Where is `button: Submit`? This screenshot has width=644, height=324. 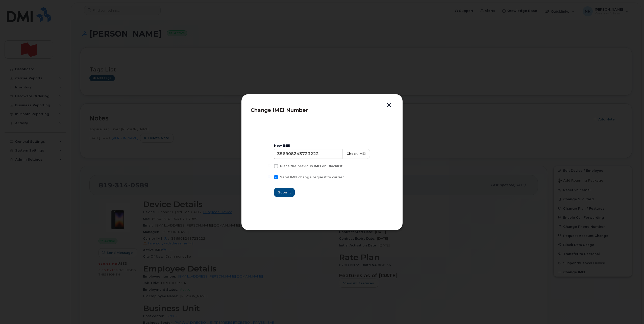
button: Submit is located at coordinates (284, 192).